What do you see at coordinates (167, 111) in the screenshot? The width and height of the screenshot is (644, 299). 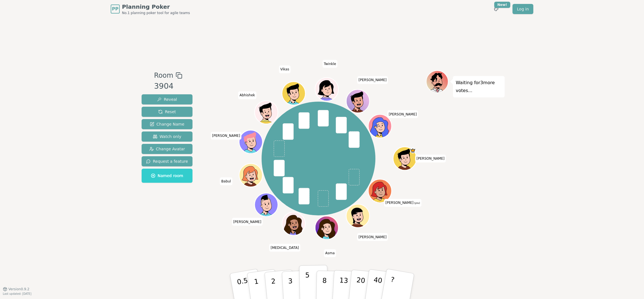 I see `button: Reset` at bounding box center [167, 111].